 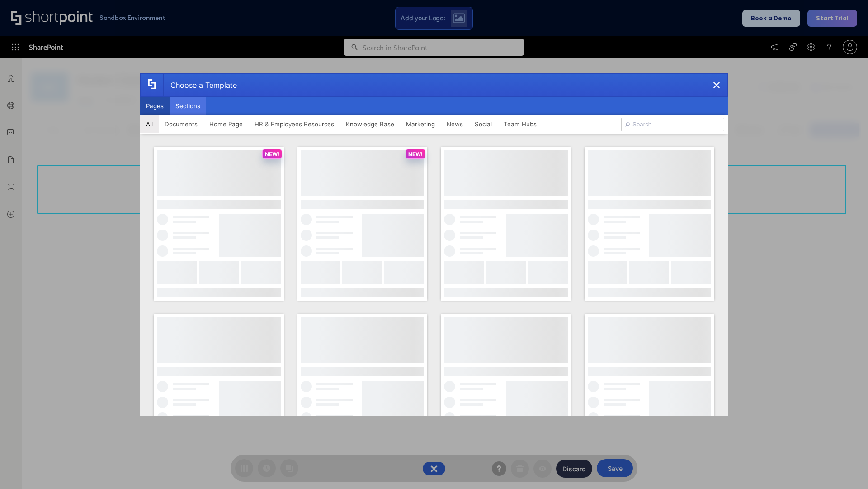 I want to click on button: Documents, so click(x=181, y=124).